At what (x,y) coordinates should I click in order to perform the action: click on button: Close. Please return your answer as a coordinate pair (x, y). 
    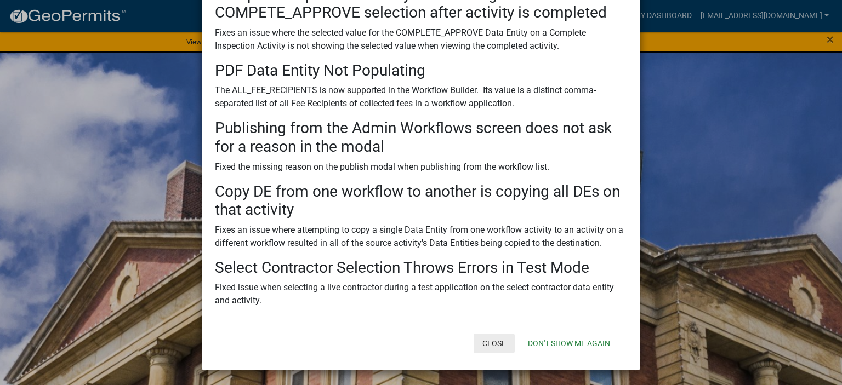
    Looking at the image, I should click on (494, 344).